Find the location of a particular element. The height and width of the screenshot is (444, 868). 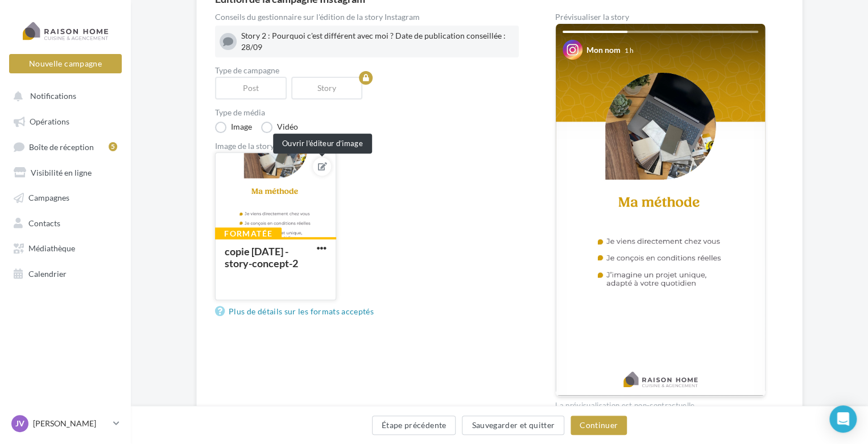

a: Boîte de réception5 is located at coordinates (66, 146).